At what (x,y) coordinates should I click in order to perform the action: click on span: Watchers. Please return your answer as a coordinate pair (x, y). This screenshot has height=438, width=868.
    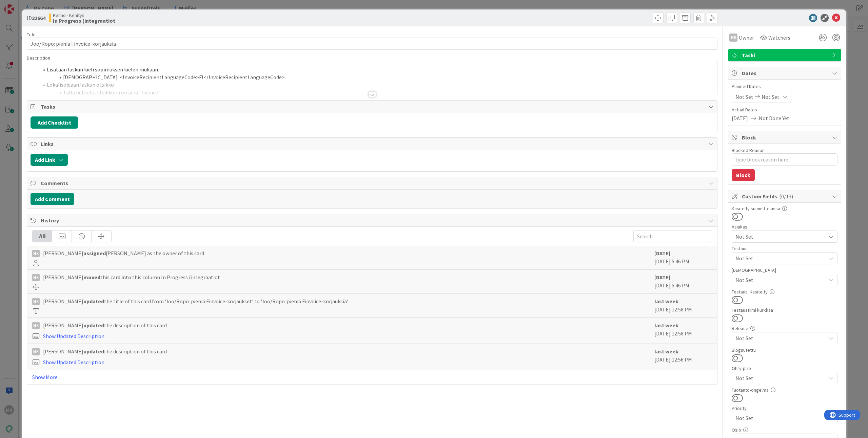
    Looking at the image, I should click on (779, 38).